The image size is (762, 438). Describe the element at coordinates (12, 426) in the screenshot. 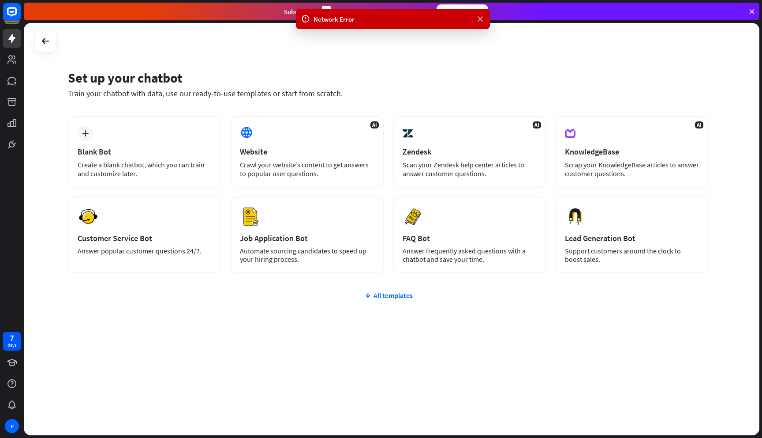

I see `div: P` at that location.